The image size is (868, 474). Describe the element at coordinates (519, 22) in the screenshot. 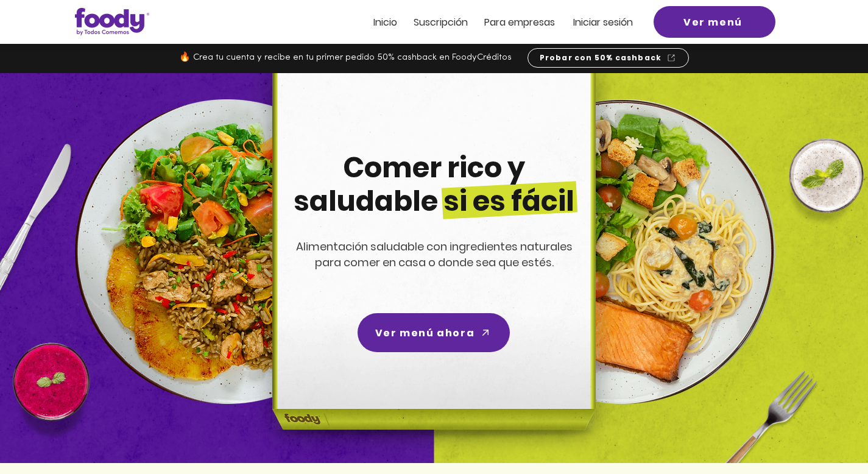

I see `a: Para empresas` at that location.